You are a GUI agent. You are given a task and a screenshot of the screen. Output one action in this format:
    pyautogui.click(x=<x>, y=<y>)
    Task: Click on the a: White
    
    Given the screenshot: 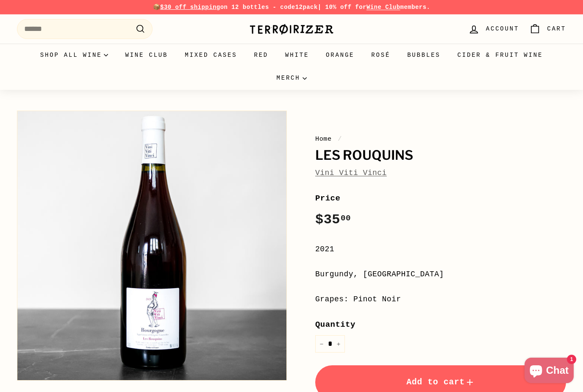 What is the action you would take?
    pyautogui.click(x=297, y=55)
    